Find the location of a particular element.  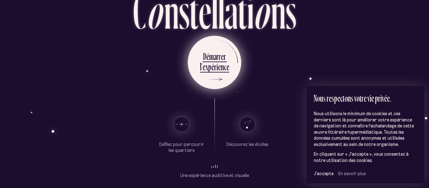

div: m is located at coordinates (211, 56).